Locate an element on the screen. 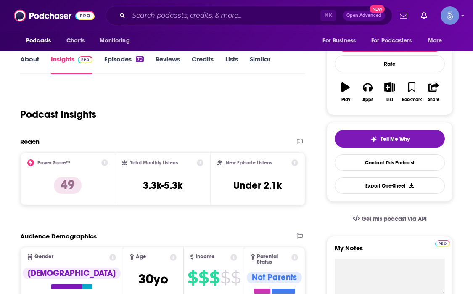 This screenshot has width=473, height=294. button: Show profile menu is located at coordinates (449, 16).